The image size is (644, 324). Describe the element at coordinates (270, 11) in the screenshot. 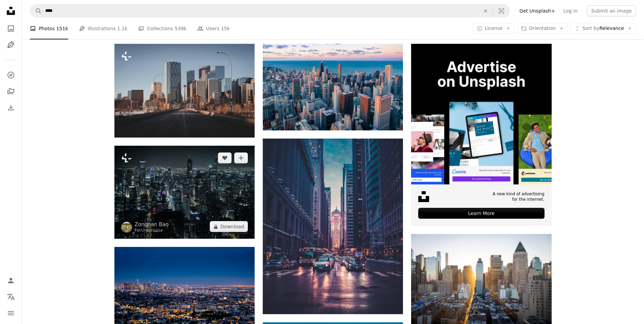

I see `form: Find visuals sitewide` at that location.